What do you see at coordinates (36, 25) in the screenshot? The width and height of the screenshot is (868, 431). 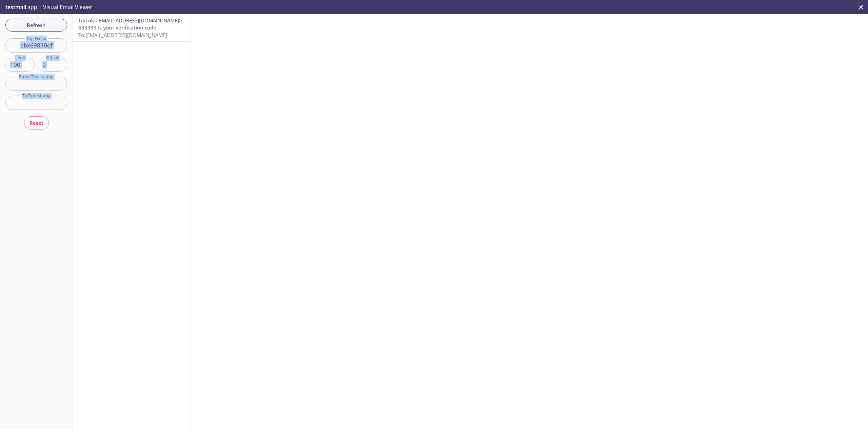 I see `span: Refresh` at bounding box center [36, 25].